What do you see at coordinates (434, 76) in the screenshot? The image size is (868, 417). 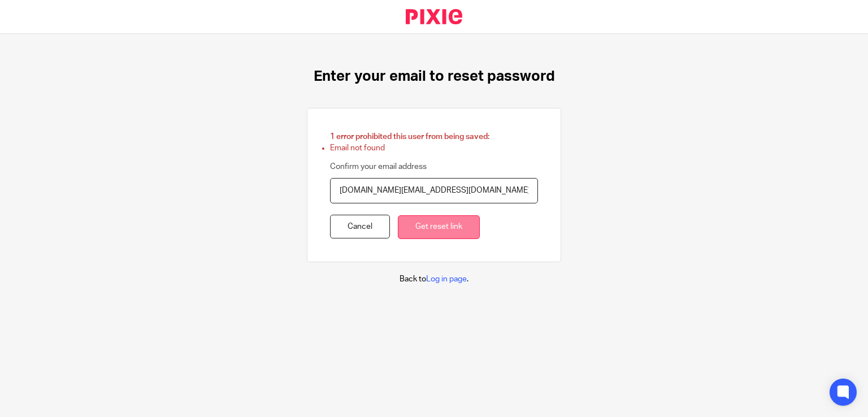 I see `h1: Enter your email to reset password` at bounding box center [434, 76].